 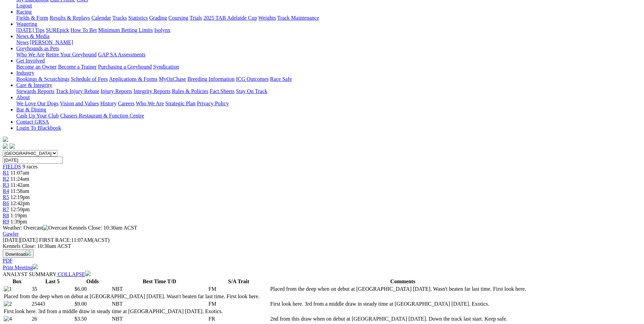 What do you see at coordinates (195, 18) in the screenshot?
I see `a: Trials` at bounding box center [195, 18].